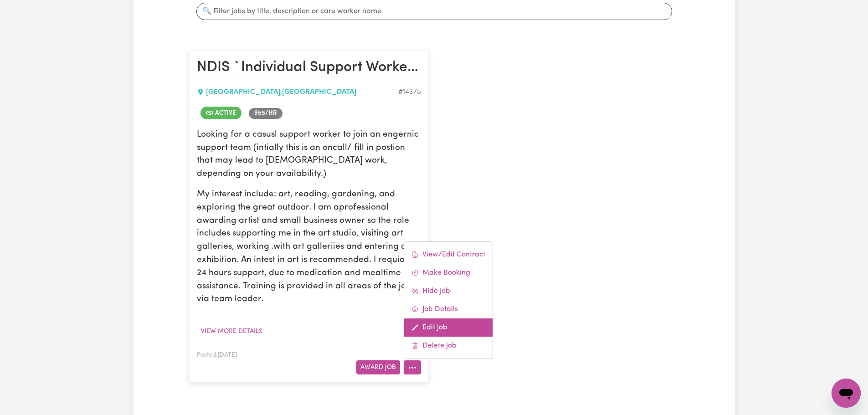 The width and height of the screenshot is (868, 415). What do you see at coordinates (309, 155) in the screenshot?
I see `p: Looking for a casusl support worker to join an engernic support team (intially this is an oncall/...` at bounding box center [309, 155].